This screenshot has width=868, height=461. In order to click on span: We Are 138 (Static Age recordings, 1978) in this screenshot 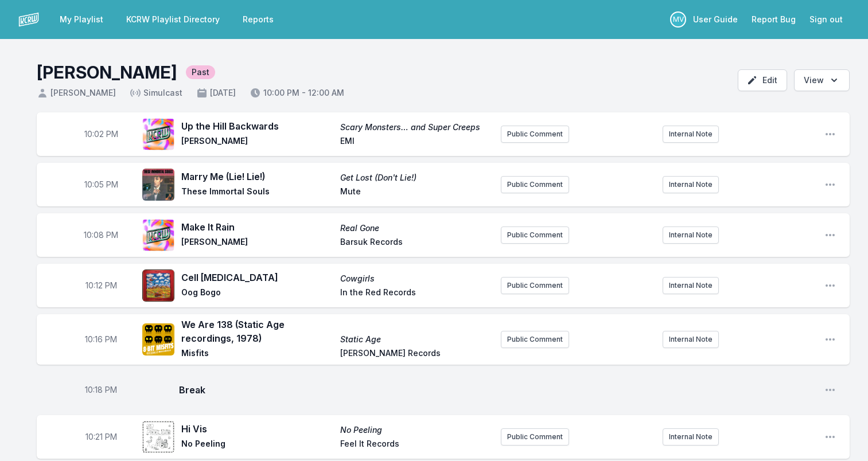, I will do `click(257, 331)`.